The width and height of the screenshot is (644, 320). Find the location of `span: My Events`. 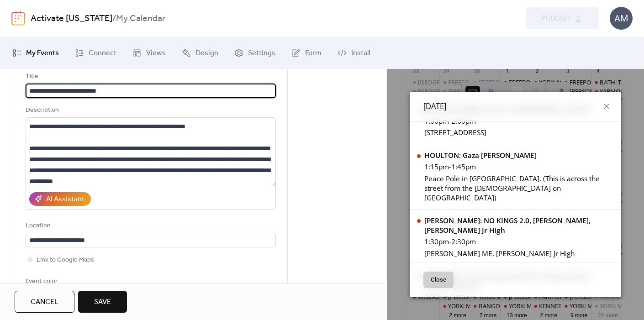

span: My Events is located at coordinates (42, 54).